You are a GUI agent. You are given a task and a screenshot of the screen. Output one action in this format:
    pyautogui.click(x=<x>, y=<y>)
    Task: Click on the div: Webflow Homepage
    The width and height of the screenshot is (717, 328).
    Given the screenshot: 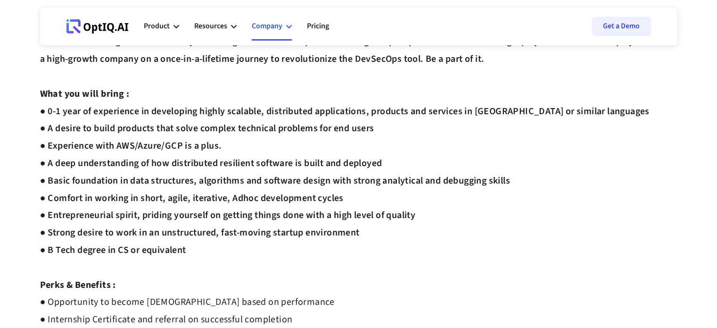 What is the action you would take?
    pyautogui.click(x=66, y=33)
    